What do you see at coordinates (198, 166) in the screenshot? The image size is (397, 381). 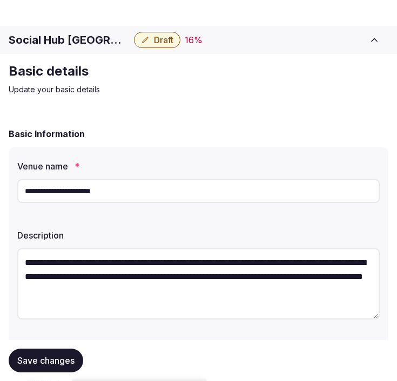 I see `label: Venue name` at bounding box center [198, 166].